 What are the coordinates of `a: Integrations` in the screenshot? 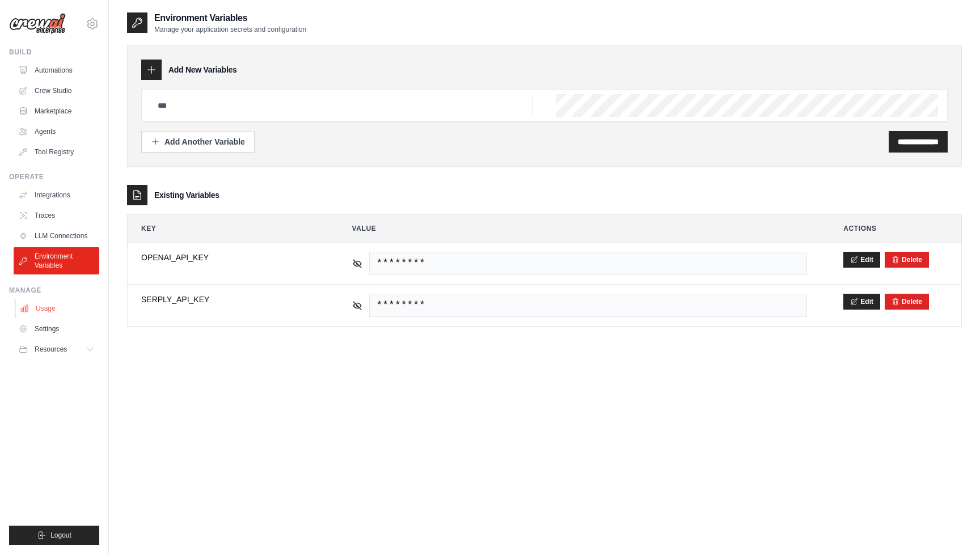 It's located at (56, 195).